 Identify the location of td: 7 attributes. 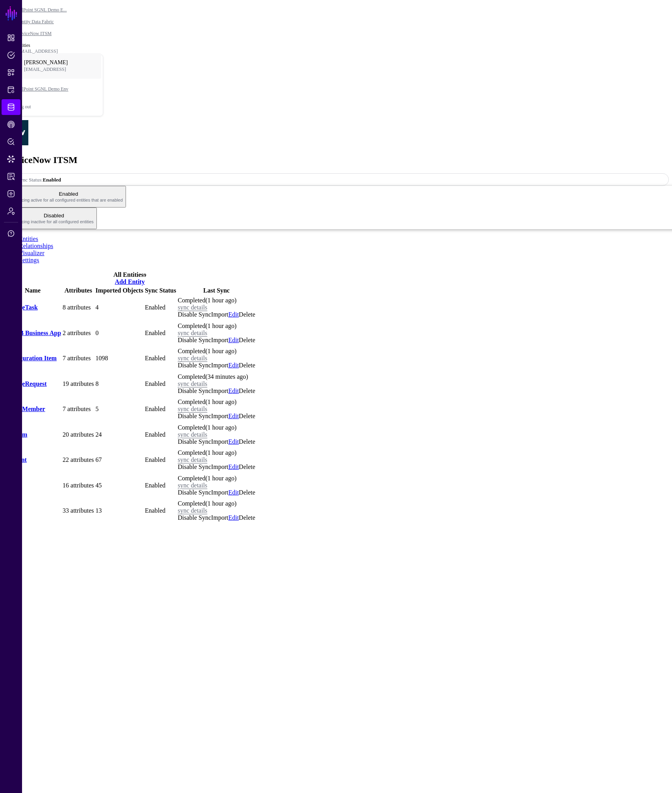
(79, 358).